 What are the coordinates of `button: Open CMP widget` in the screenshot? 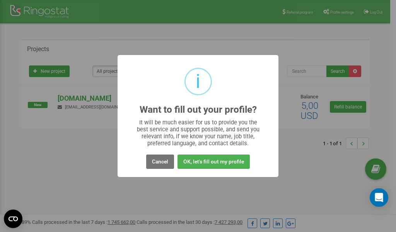 It's located at (13, 219).